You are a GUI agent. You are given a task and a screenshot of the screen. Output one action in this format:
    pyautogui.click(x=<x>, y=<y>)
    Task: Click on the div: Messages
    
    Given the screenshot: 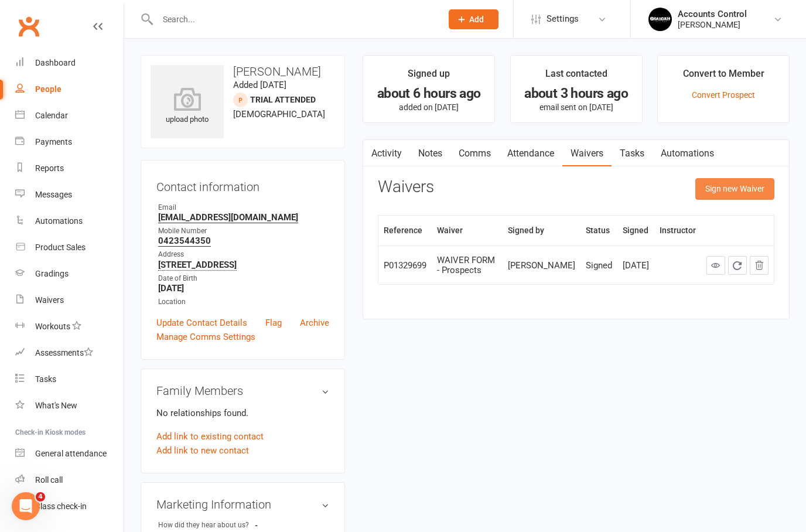 What is the action you would take?
    pyautogui.click(x=54, y=195)
    